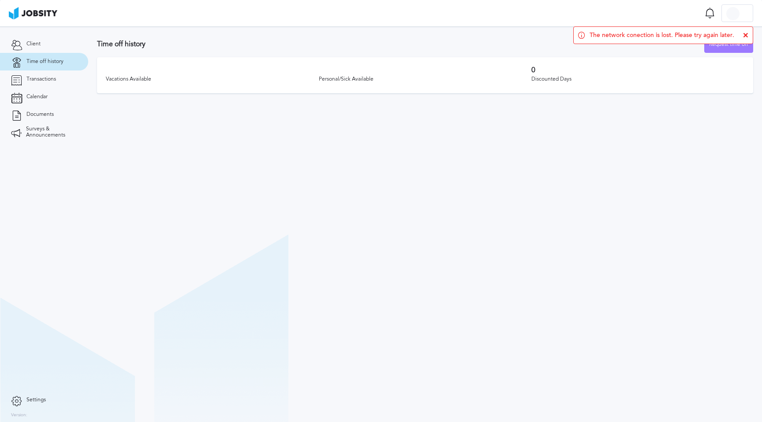 The image size is (762, 422). What do you see at coordinates (36, 400) in the screenshot?
I see `span: Settings` at bounding box center [36, 400].